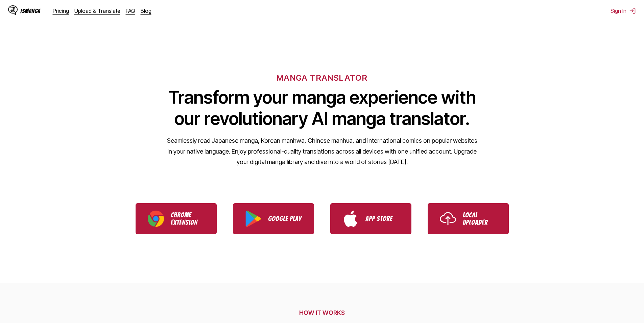 The image size is (644, 323). Describe the element at coordinates (253, 219) in the screenshot. I see `img: Google Play logo` at that location.